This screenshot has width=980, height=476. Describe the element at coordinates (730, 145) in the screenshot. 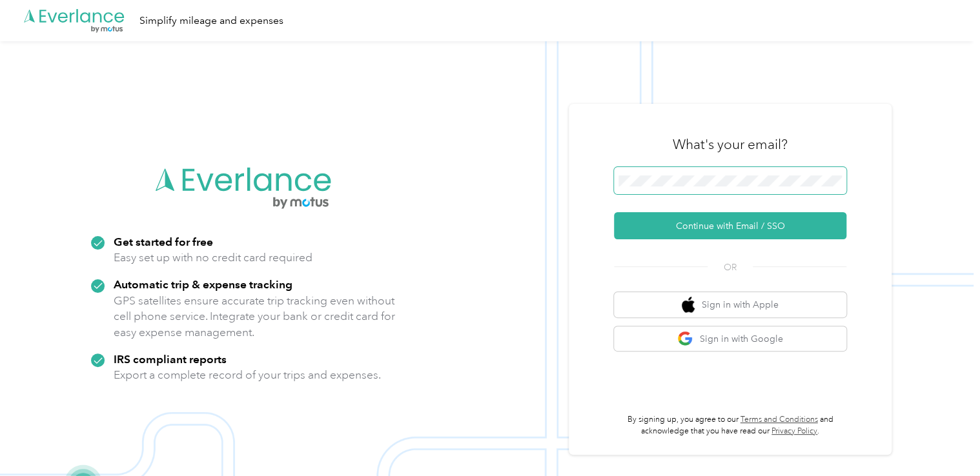

I see `h3: What's your email?` at that location.